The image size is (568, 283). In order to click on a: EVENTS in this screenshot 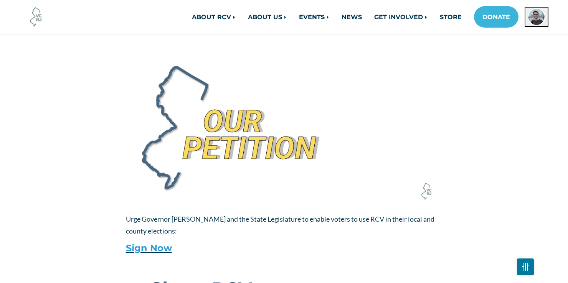, I will do `click(314, 17)`.